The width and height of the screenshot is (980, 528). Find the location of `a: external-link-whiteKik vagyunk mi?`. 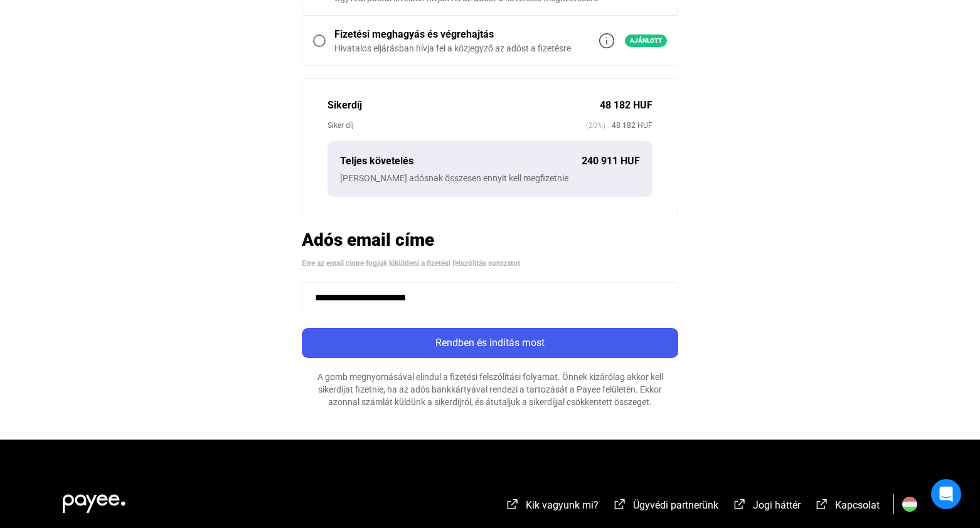

a: external-link-whiteKik vagyunk mi? is located at coordinates (551, 507).